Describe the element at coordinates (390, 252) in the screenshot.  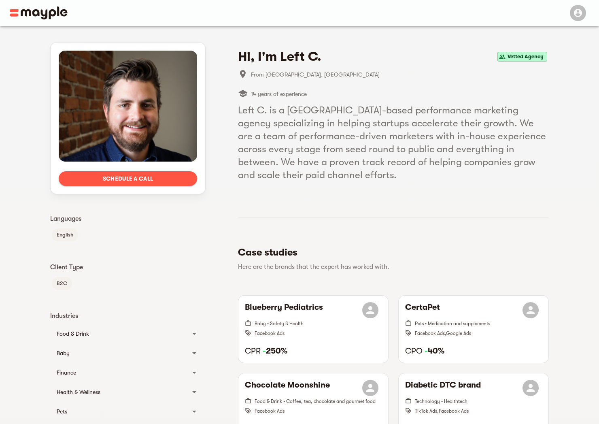
I see `h5: Case studies` at that location.